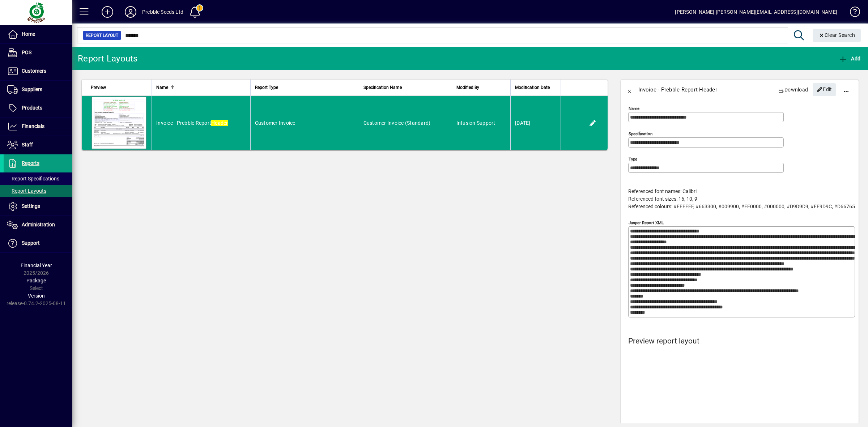  What do you see at coordinates (131, 12) in the screenshot?
I see `button: Profile` at bounding box center [131, 12].